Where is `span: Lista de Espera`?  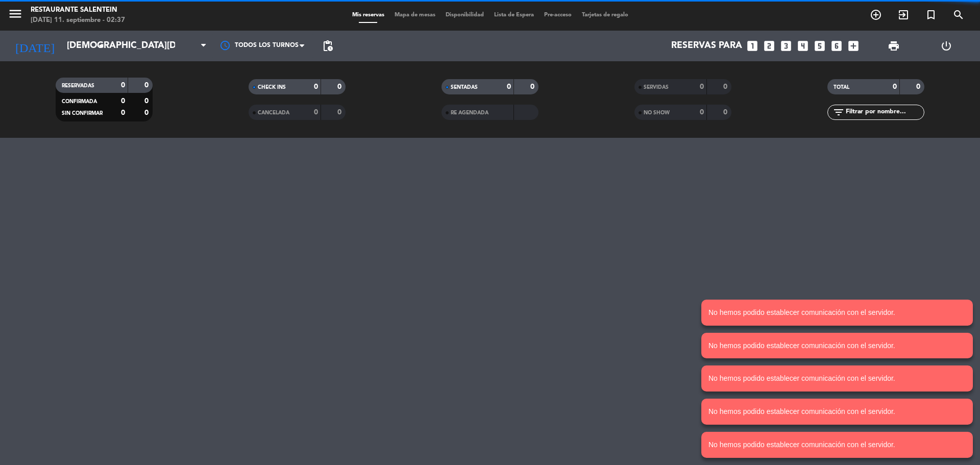
span: Lista de Espera is located at coordinates (514, 15).